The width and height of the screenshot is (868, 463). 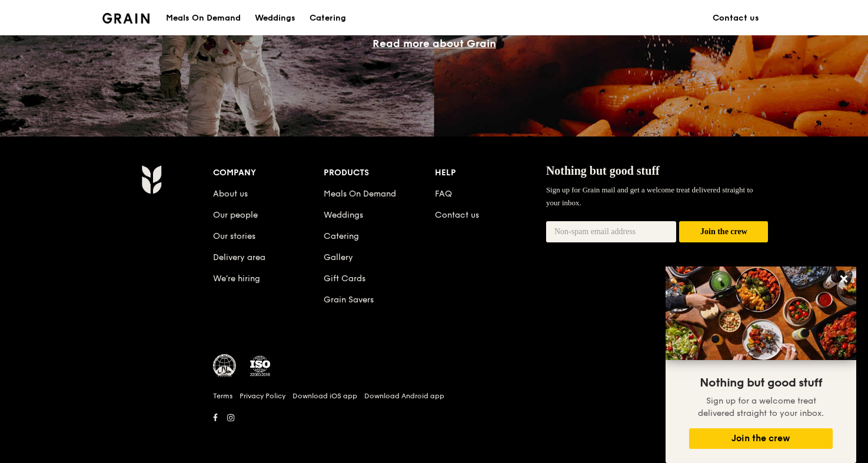 I want to click on img: DSC07876-Edit02-Large.jpeg, so click(x=761, y=313).